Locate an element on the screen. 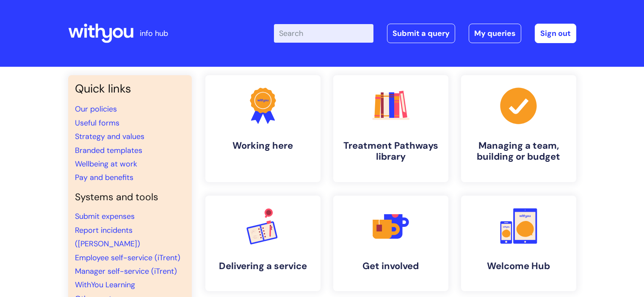 This screenshot has height=297, width=644. h4: Delivering a service is located at coordinates (263, 266).